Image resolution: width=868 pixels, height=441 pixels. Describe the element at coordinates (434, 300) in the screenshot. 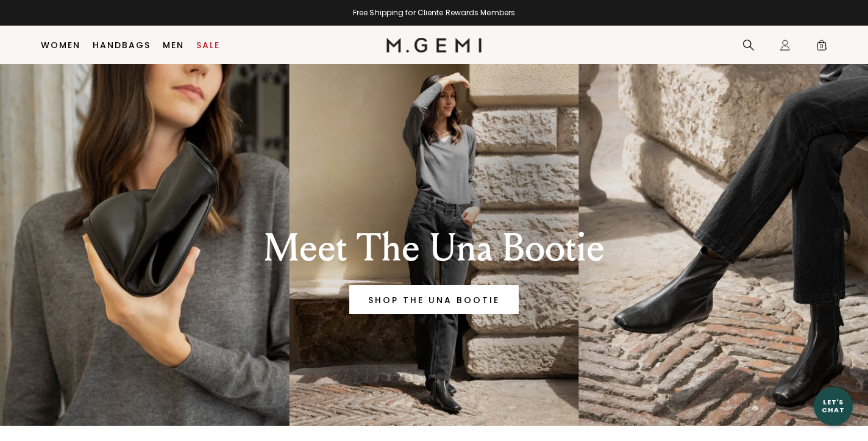

I see `a: Banner primary button` at that location.